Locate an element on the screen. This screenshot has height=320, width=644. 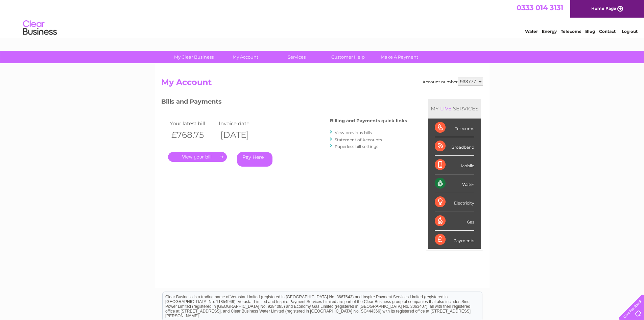
h3: Bills and Payments is located at coordinates (284, 102).